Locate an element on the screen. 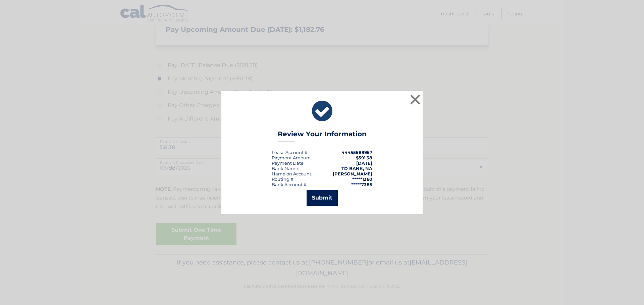 The image size is (644, 305). div: Name on Account: is located at coordinates (292, 174).